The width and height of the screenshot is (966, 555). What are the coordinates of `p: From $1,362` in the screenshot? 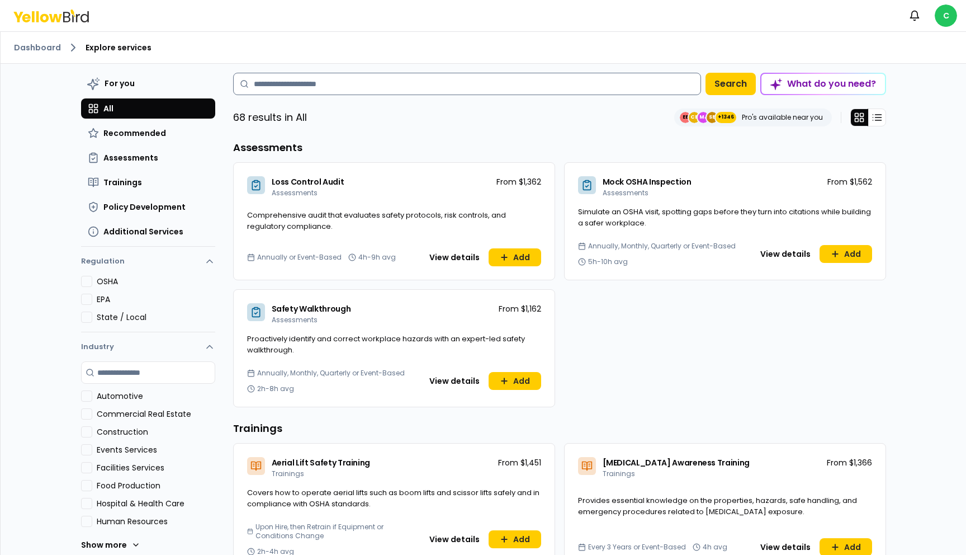 It's located at (519, 182).